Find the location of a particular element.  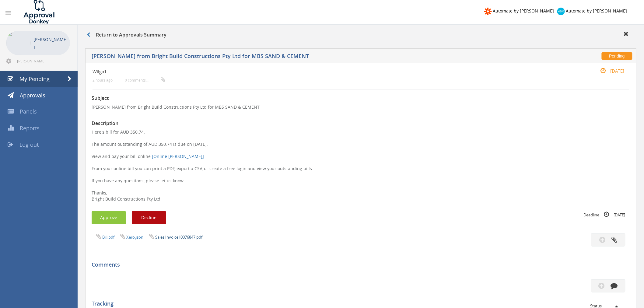

span: My Pending is located at coordinates (34, 79).